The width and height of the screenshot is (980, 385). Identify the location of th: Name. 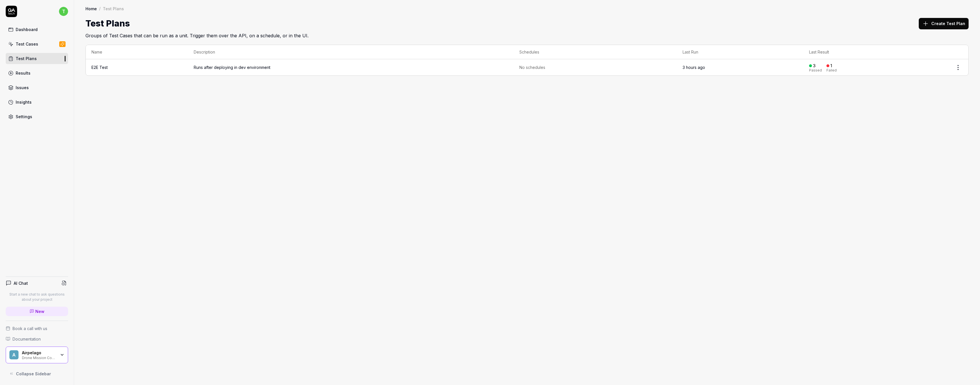
(137, 52).